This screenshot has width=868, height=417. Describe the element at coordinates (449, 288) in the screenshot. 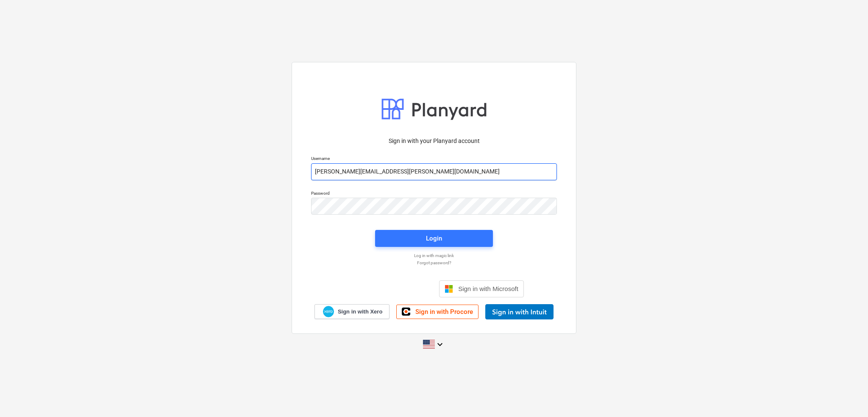

I see `img: Microsoft logo` at that location.